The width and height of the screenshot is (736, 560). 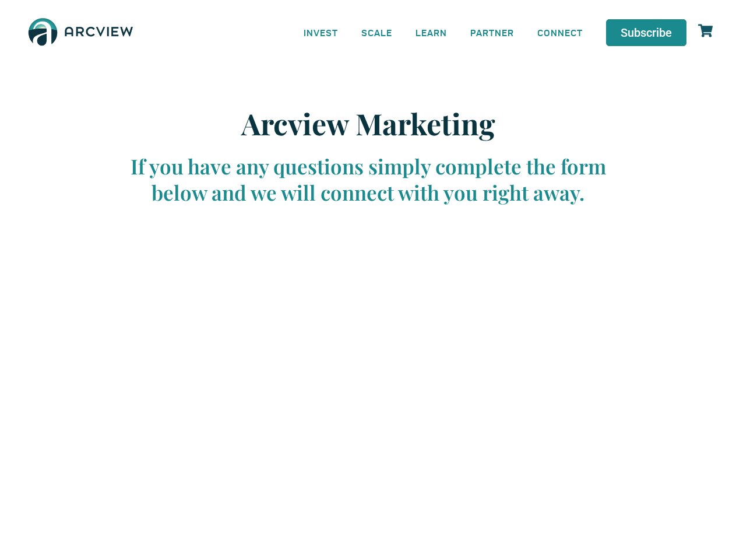 I want to click on a: LEARN, so click(x=431, y=32).